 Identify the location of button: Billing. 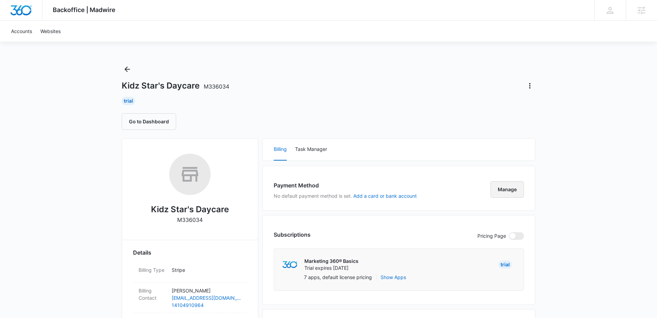
(280, 150).